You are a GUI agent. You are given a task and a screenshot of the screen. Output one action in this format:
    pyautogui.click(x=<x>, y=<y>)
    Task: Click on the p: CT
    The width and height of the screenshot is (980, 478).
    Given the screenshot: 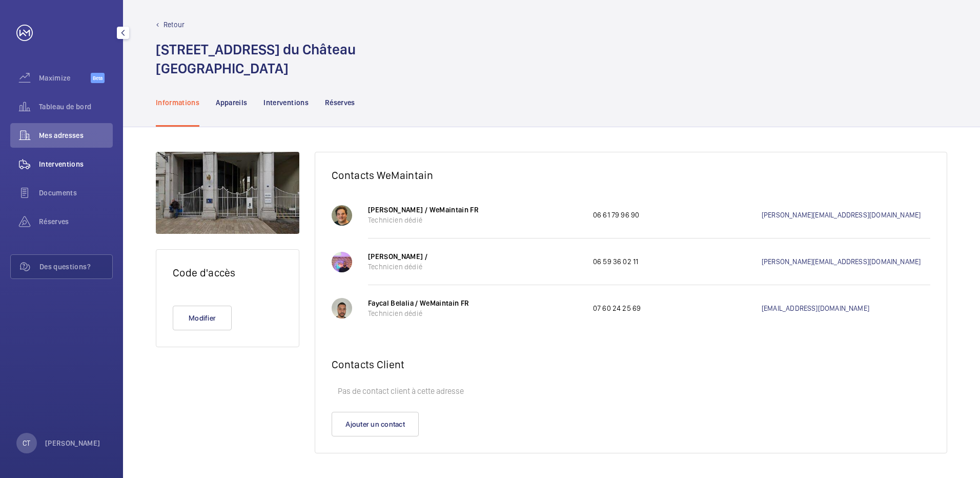 What is the action you would take?
    pyautogui.click(x=26, y=443)
    